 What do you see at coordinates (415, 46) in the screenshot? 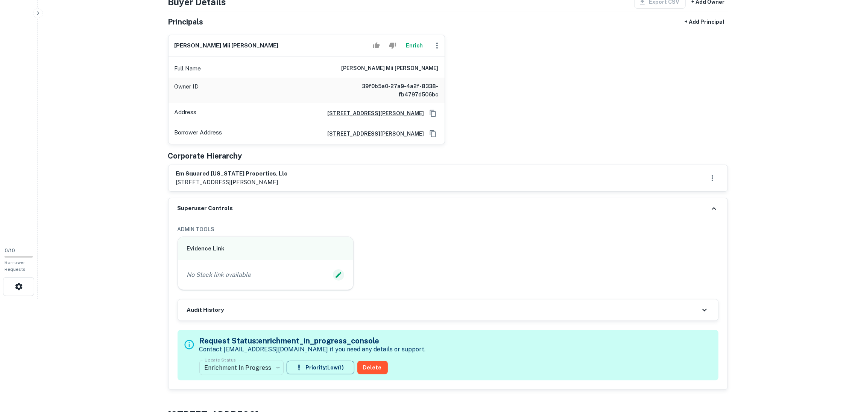
I see `button: Enrich` at bounding box center [415, 46].